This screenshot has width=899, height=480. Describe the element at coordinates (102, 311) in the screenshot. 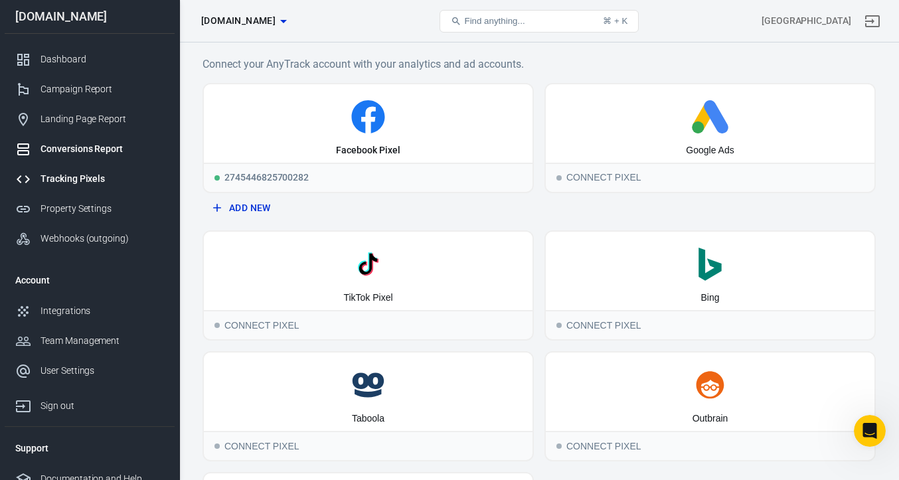

I see `div: Integrations` at that location.